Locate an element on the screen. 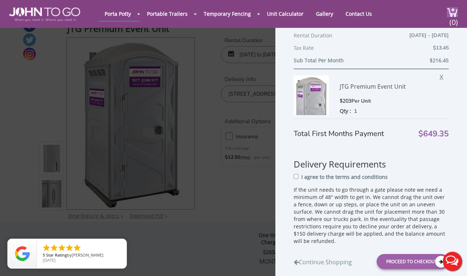 Image resolution: width=467 pixels, height=276 pixels. img: JOHN to go is located at coordinates (44, 14).